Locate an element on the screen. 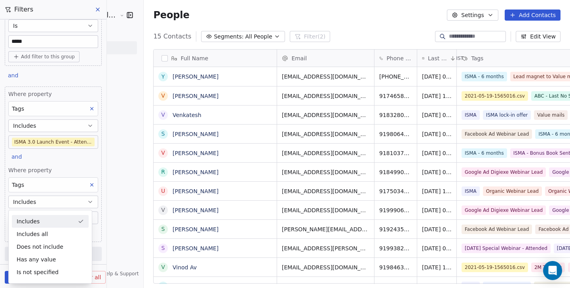  div: Includes is located at coordinates (50, 221).